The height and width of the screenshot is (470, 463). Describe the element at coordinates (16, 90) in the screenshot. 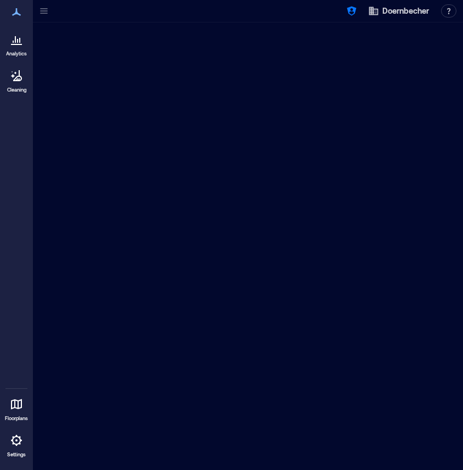

I see `p: Cleaning` at that location.